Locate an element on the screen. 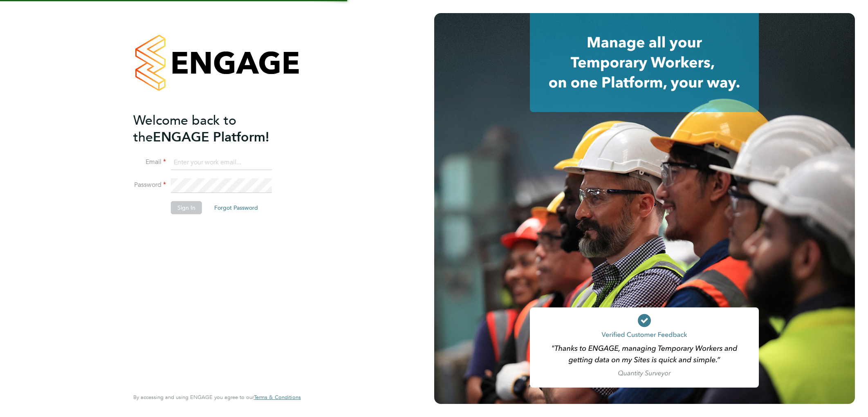  label: Password is located at coordinates (150, 185).